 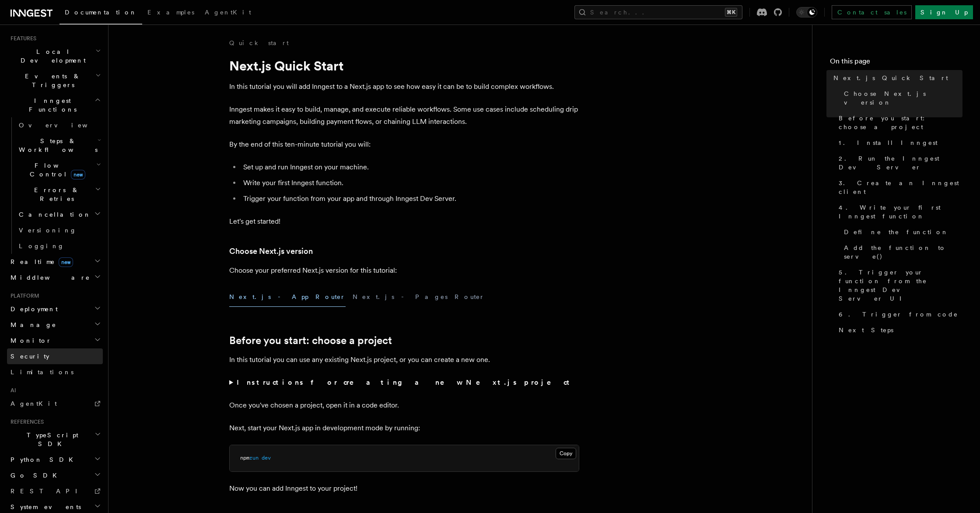 What do you see at coordinates (43, 506) in the screenshot?
I see `span: System events` at bounding box center [43, 506].